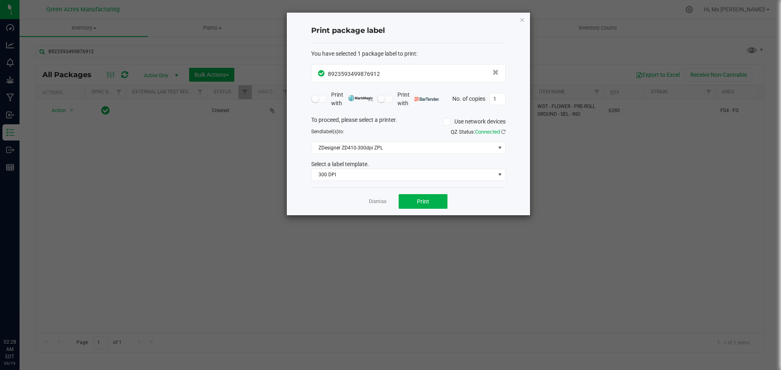 The width and height of the screenshot is (781, 370). I want to click on img: bartender.png, so click(426, 99).